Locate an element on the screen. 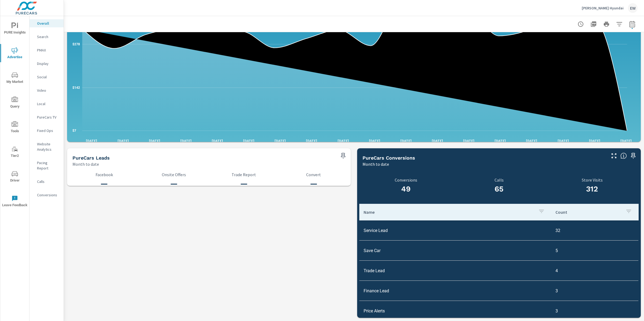  text: $278 is located at coordinates (76, 44).